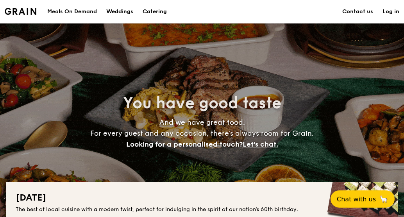 This screenshot has height=217, width=404. I want to click on div: The best of local cuisine with a modern twist, perfect for indulging in the spirit of our nation’..., so click(202, 210).